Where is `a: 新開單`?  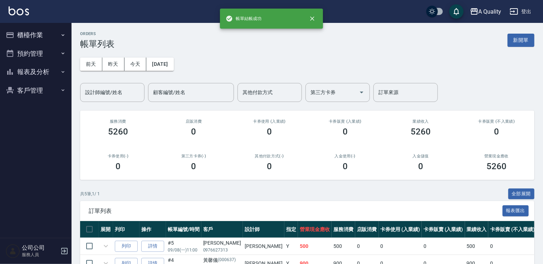
a: 新開單 is located at coordinates (521, 40).